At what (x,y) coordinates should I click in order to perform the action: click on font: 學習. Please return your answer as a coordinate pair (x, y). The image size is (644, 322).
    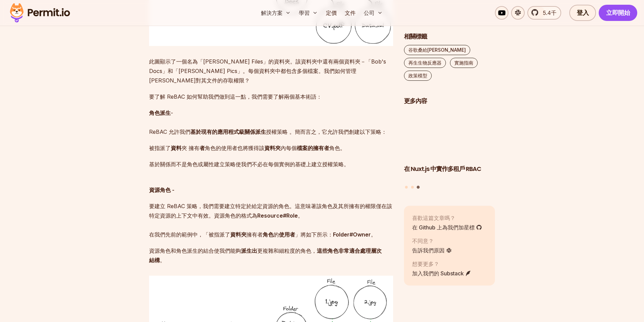
    Looking at the image, I should click on (304, 13).